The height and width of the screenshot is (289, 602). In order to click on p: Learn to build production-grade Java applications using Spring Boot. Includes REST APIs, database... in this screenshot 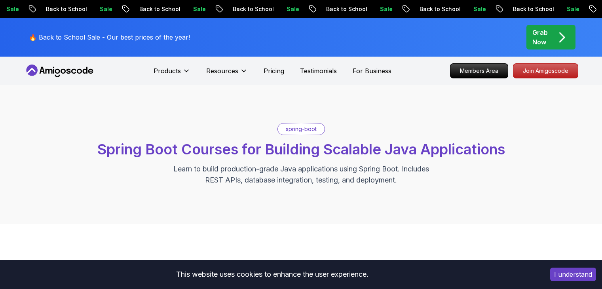, I will do `click(301, 174)`.